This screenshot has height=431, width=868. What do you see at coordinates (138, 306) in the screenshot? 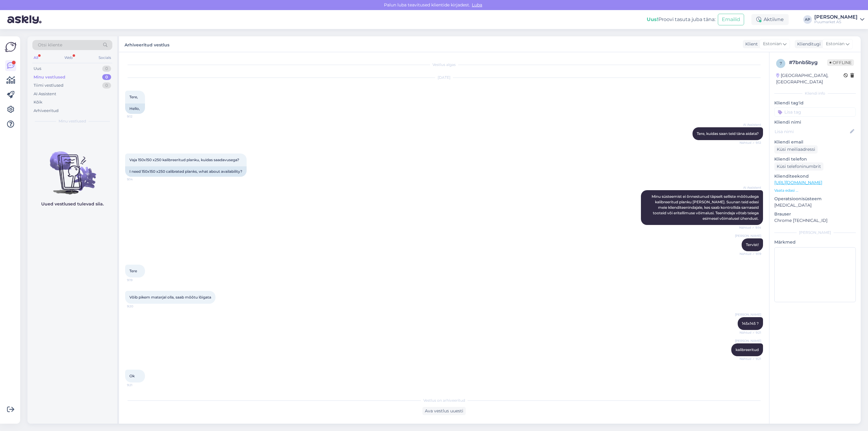
I see `span: 9:20` at bounding box center [138, 306].